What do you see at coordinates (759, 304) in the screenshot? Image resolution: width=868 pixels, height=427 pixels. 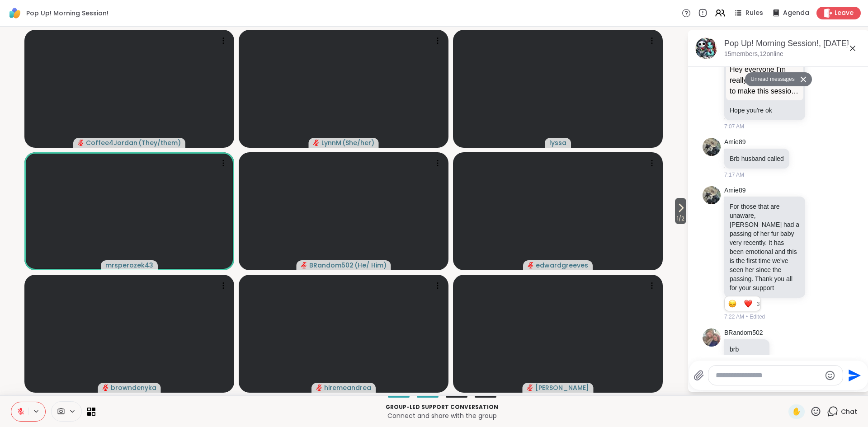 I see `span: 3` at bounding box center [759, 304].